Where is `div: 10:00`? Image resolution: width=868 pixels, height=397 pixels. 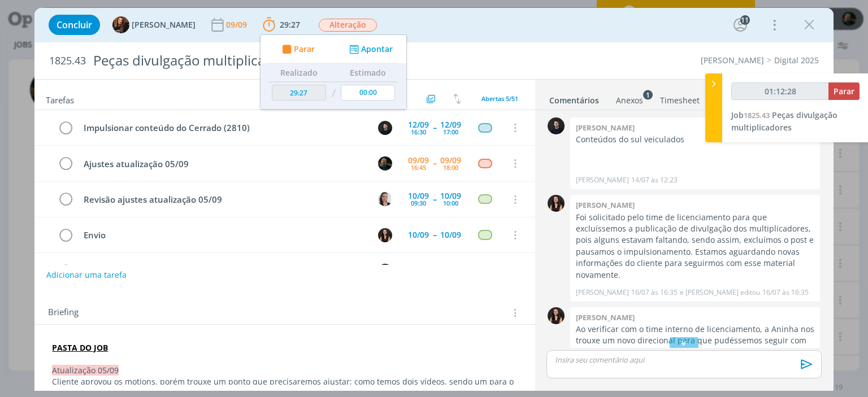 div: 10:00 is located at coordinates (450, 203).